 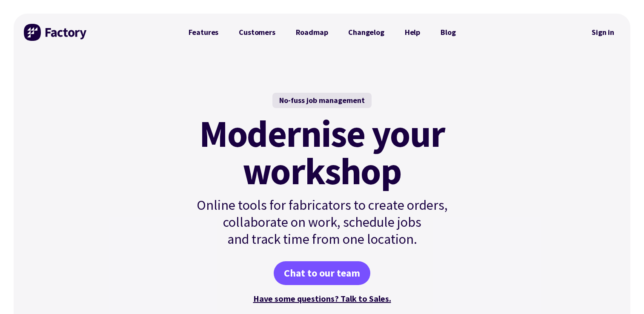 I want to click on a: Help, so click(x=413, y=33).